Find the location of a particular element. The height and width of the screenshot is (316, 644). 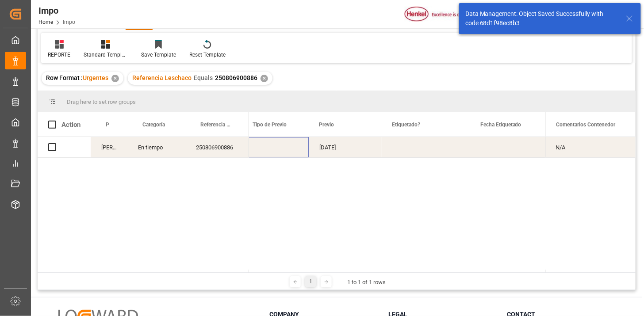

div: N/A is located at coordinates (590, 147).